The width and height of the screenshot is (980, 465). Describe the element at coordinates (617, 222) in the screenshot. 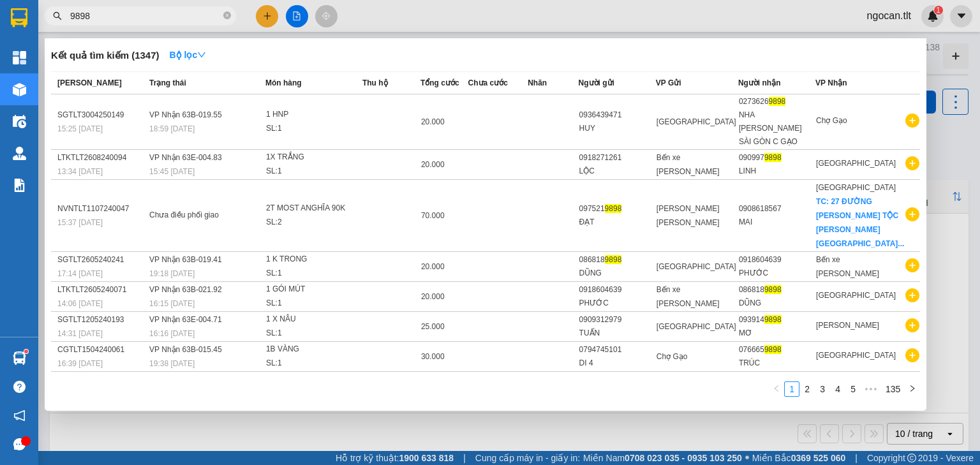

I see `div: ĐẠT` at that location.